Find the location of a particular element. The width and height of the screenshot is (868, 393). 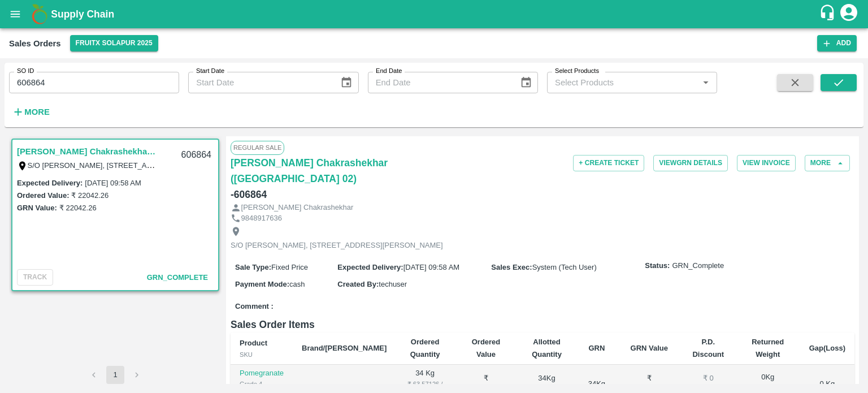

button: open drawer is located at coordinates (15, 14).